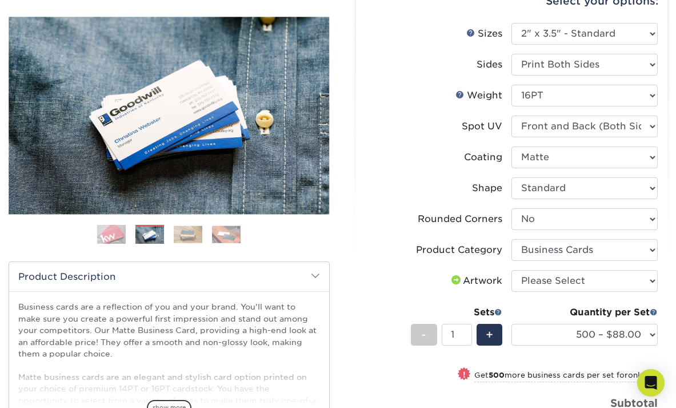  What do you see at coordinates (111, 234) in the screenshot?
I see `img: Business Cards 01` at bounding box center [111, 234].